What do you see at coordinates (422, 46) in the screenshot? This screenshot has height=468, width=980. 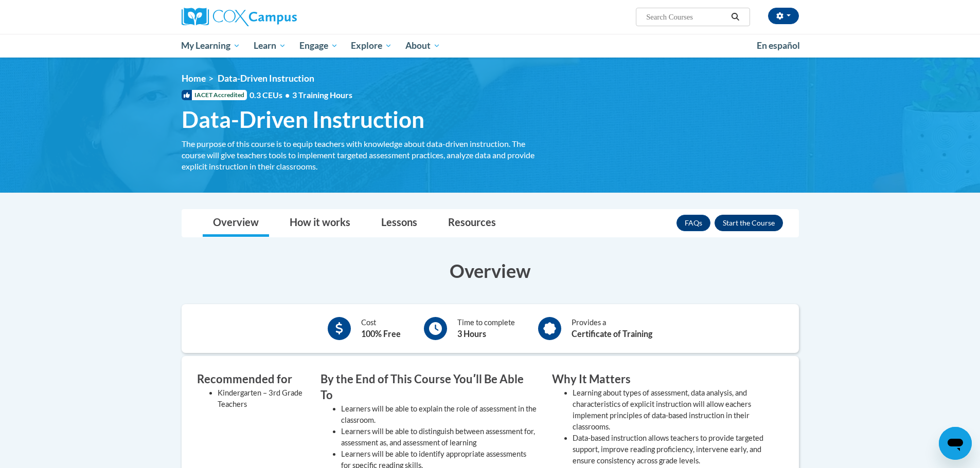 I see `span: About` at bounding box center [422, 46].